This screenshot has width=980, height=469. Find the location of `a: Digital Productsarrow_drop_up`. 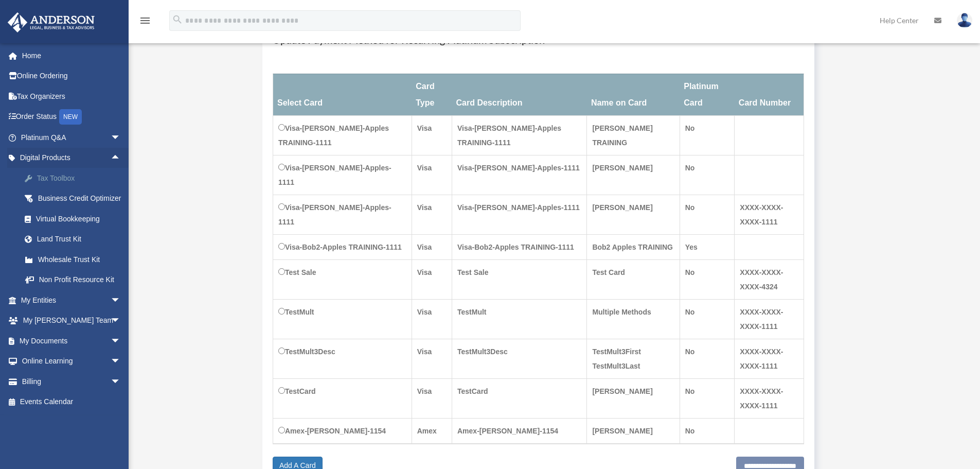

a: Digital Productsarrow_drop_up is located at coordinates (72, 158).